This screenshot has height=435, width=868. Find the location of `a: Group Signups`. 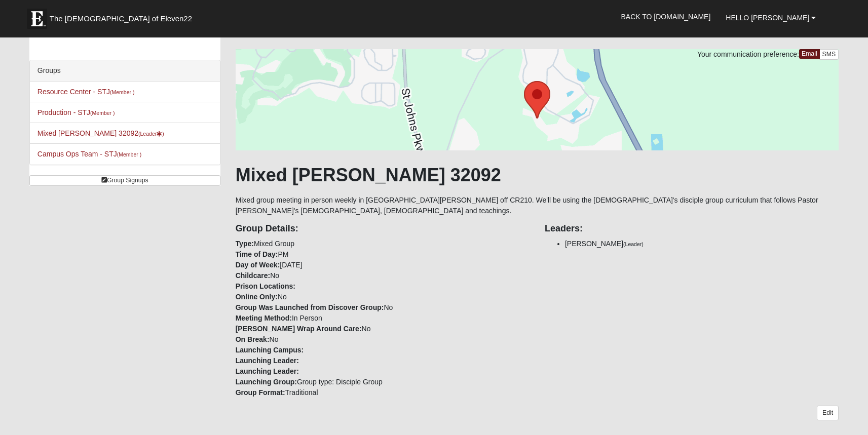

a: Group Signups is located at coordinates (125, 180).